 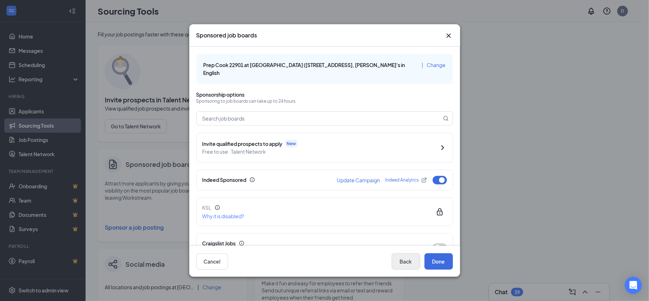 What do you see at coordinates (443, 148) in the screenshot?
I see `svg: ChevronRight` at bounding box center [443, 148].